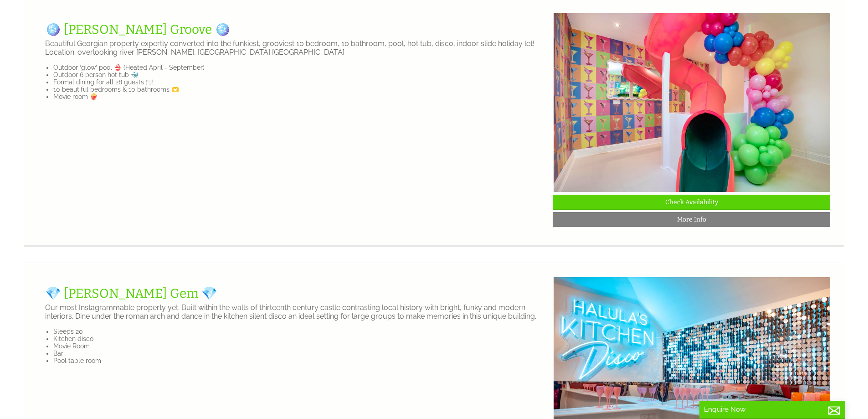  Describe the element at coordinates (692, 202) in the screenshot. I see `a: Check Availability` at that location.